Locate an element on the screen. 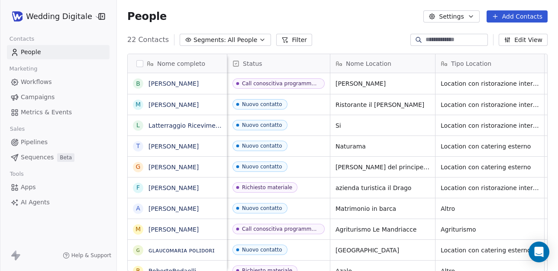 The image size is (558, 271). div: G is located at coordinates (138, 167).